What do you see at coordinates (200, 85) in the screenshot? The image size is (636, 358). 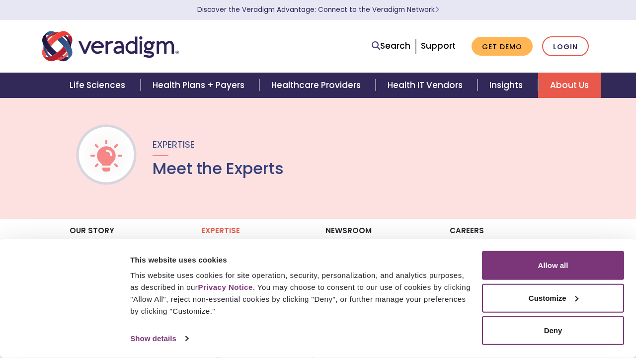 I see `a: Health Plans + Payers` at bounding box center [200, 85].